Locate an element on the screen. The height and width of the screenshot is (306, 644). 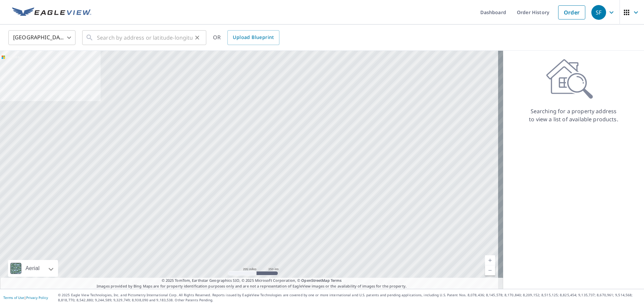
div: OR is located at coordinates (246, 37).